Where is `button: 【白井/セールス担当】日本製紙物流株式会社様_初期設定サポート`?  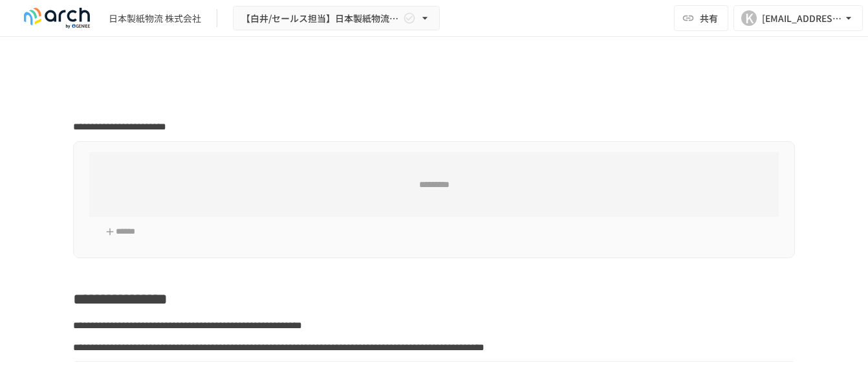 button: 【白井/セールス担当】日本製紙物流株式会社様_初期設定サポート is located at coordinates (336, 18).